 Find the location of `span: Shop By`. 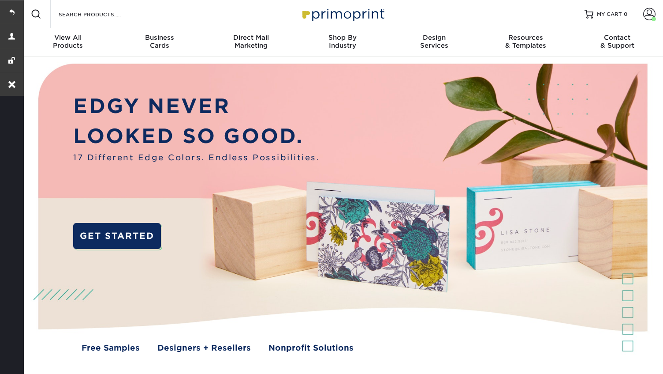

span: Shop By is located at coordinates (343, 37).